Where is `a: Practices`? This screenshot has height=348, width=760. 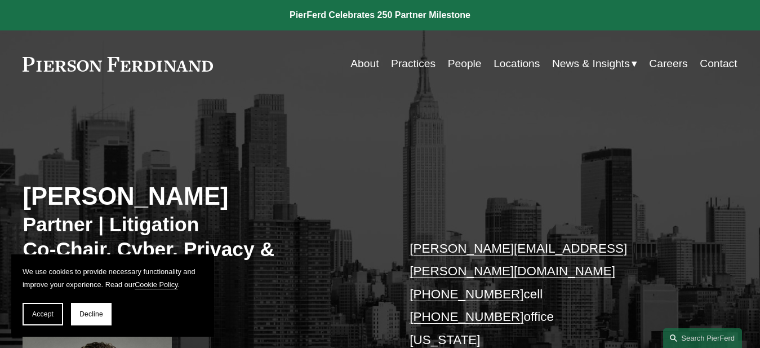 a: Practices is located at coordinates (413, 64).